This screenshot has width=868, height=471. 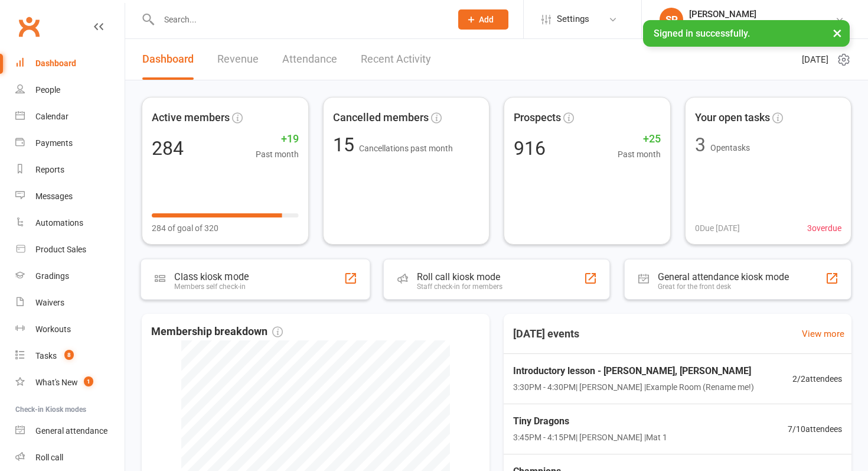 I want to click on div: Dashboard, so click(x=56, y=63).